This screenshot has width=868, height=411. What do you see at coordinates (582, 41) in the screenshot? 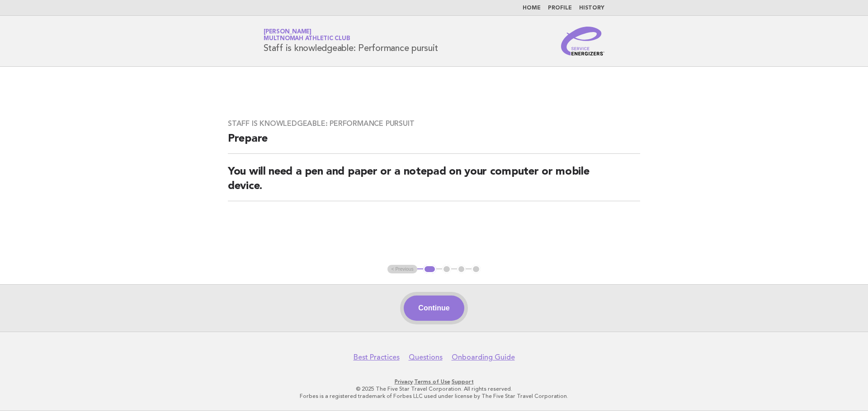
I see `img: Service Energizers` at bounding box center [582, 41].